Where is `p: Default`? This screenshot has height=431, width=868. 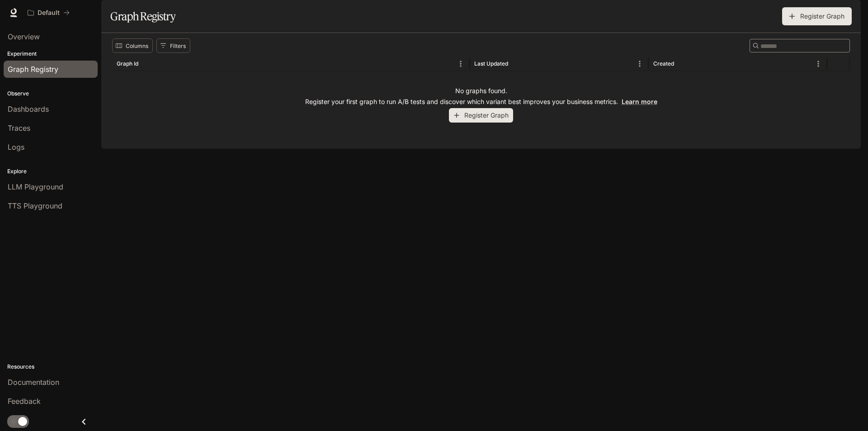
p: Default is located at coordinates (48, 13).